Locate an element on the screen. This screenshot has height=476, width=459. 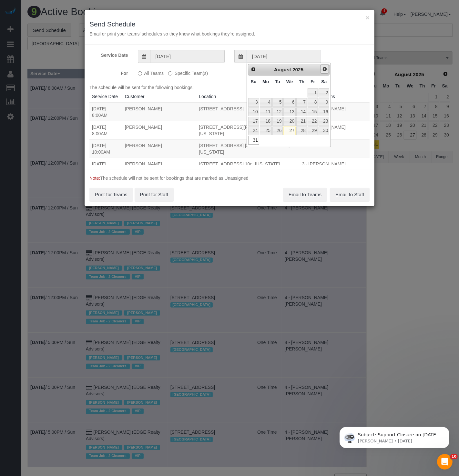
a: 23 is located at coordinates (324, 121).